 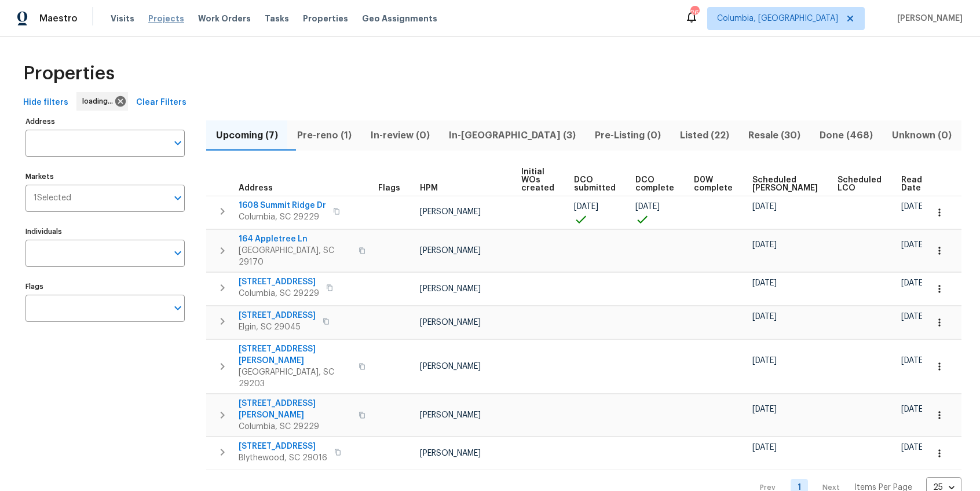 I want to click on span: Initial WOs created, so click(x=537, y=180).